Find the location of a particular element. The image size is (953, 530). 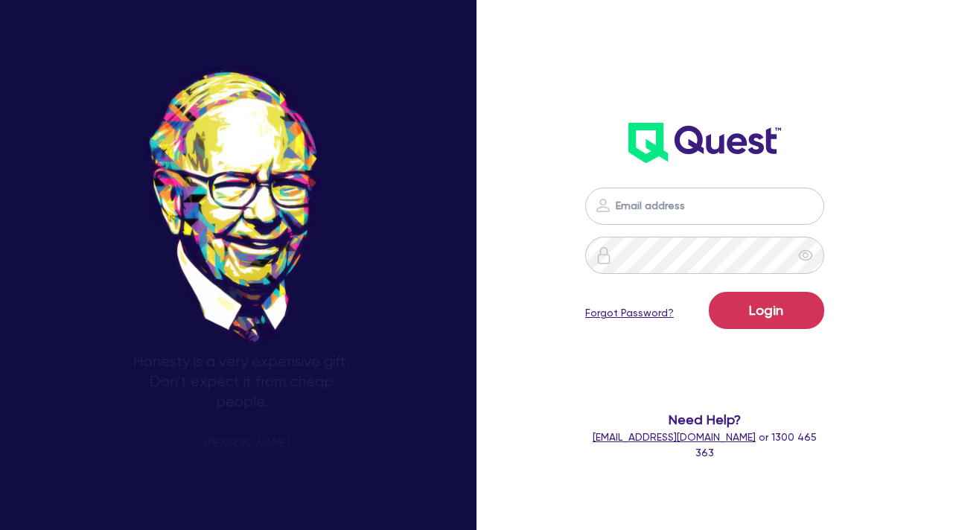

span: Need Help? is located at coordinates (704, 419).